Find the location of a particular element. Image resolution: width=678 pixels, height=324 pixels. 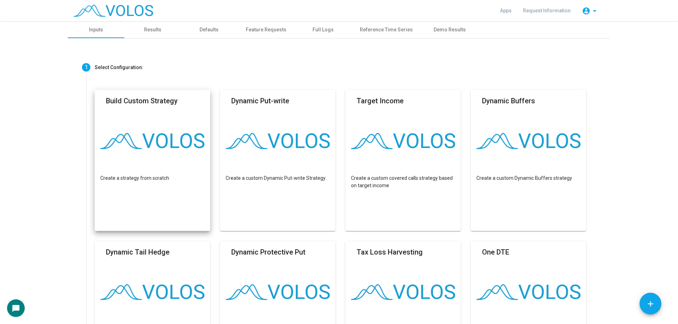

mat-card-title: Target Income is located at coordinates (380, 101).